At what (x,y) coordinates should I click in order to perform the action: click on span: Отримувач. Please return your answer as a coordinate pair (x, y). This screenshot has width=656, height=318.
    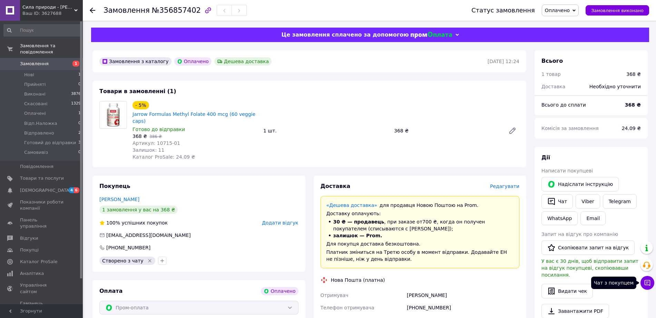
    Looking at the image, I should click on (335, 296).